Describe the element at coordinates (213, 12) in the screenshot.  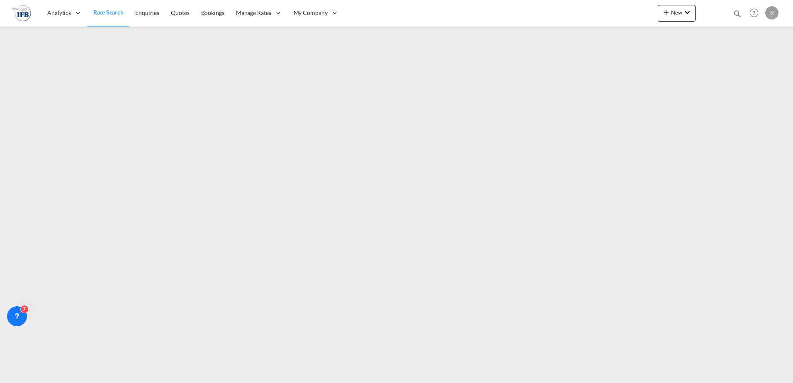
I see `span: Bookings` at that location.